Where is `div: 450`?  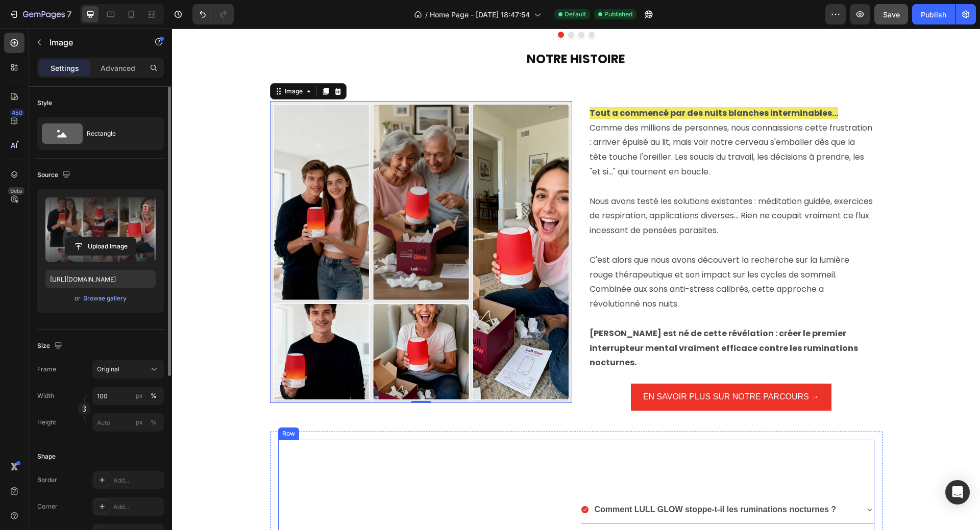 div: 450 is located at coordinates (17, 113).